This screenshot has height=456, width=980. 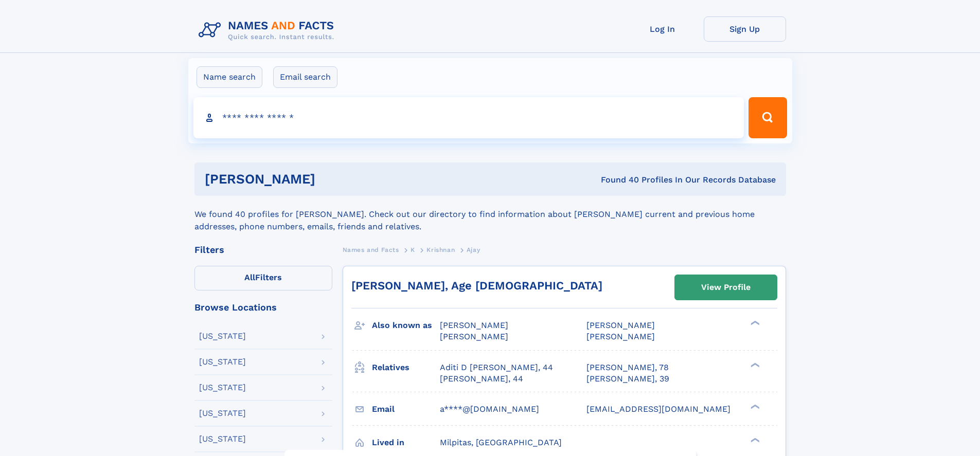 I want to click on a: Names and Facts, so click(x=371, y=249).